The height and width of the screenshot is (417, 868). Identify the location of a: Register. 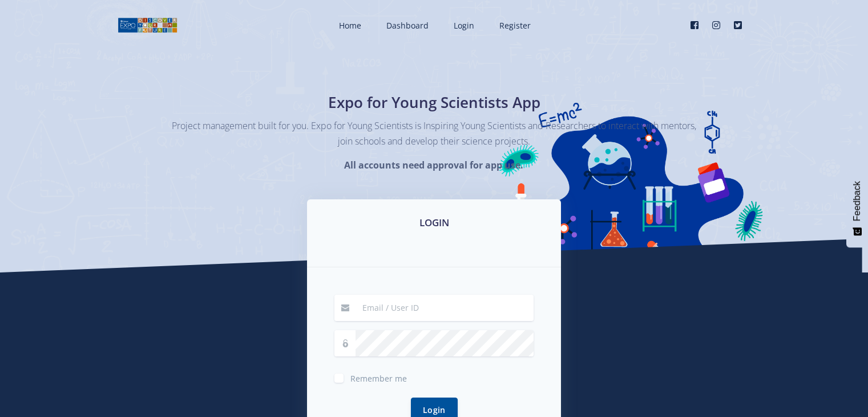
(514, 25).